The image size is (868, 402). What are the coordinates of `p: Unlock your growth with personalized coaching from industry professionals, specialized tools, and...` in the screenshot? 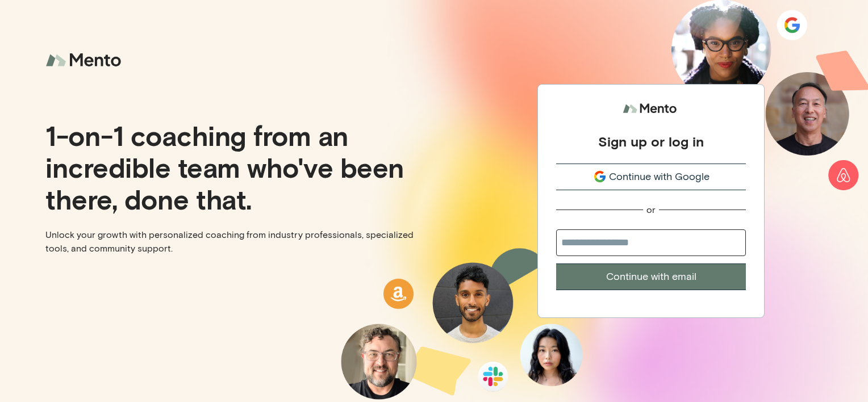 It's located at (235, 241).